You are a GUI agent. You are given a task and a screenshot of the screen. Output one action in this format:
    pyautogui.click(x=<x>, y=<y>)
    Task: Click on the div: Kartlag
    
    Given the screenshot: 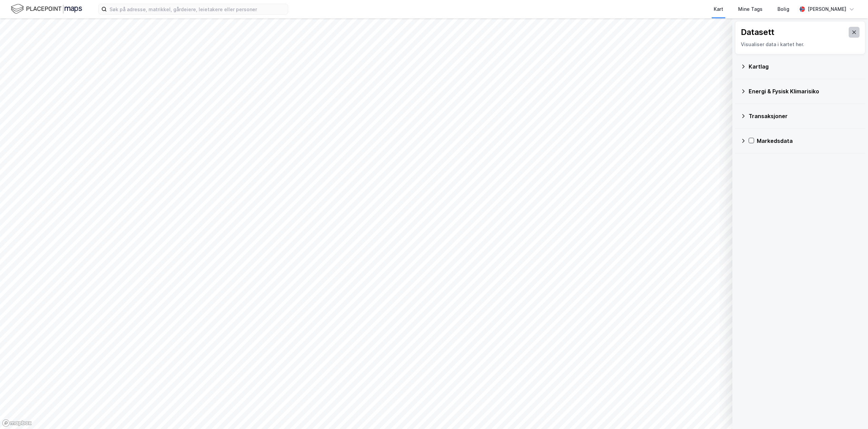 What is the action you would take?
    pyautogui.click(x=804, y=67)
    